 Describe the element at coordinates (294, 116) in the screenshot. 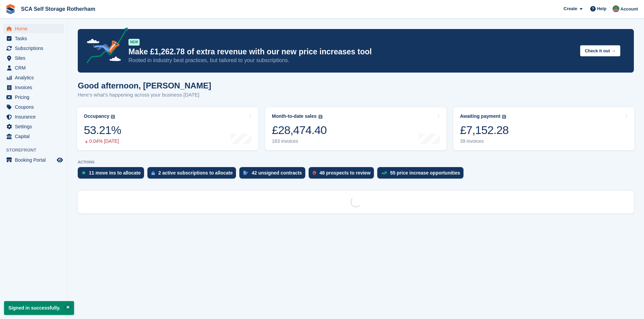

I see `div: Month-to-date sales` at that location.